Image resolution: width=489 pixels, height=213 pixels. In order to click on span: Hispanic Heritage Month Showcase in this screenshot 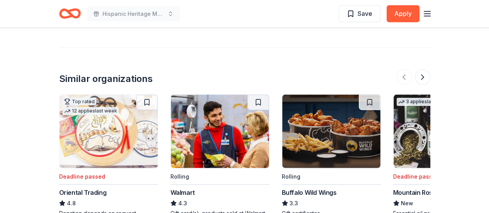, I will do `click(133, 14)`.